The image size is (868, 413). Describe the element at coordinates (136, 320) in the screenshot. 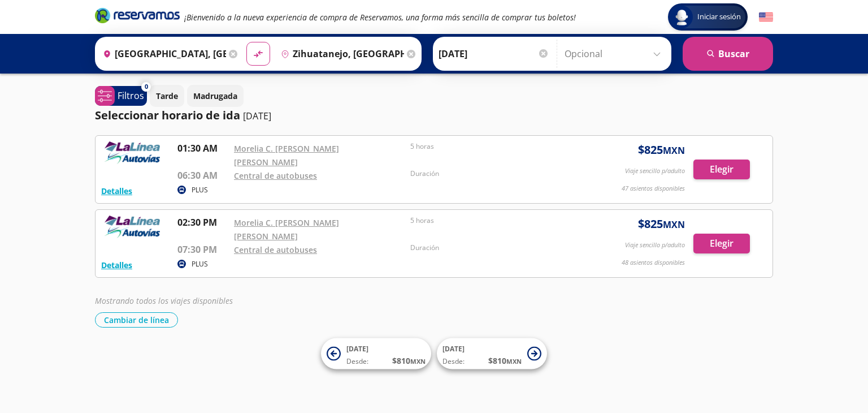

I see `button: Cambiar de línea` at that location.